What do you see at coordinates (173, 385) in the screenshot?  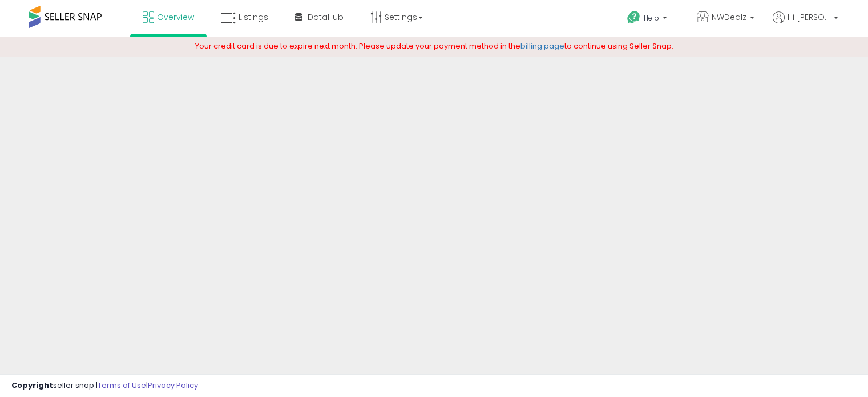 I see `a: Privacy Policy` at bounding box center [173, 385].